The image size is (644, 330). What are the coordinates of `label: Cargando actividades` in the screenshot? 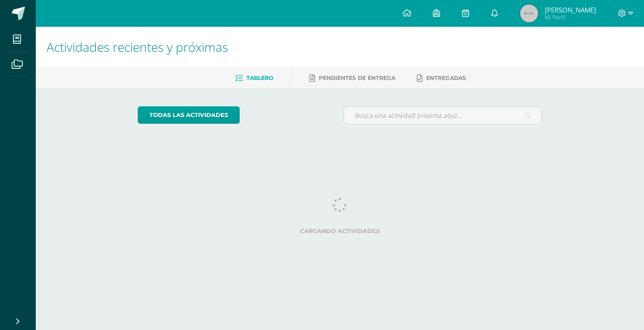 It's located at (340, 231).